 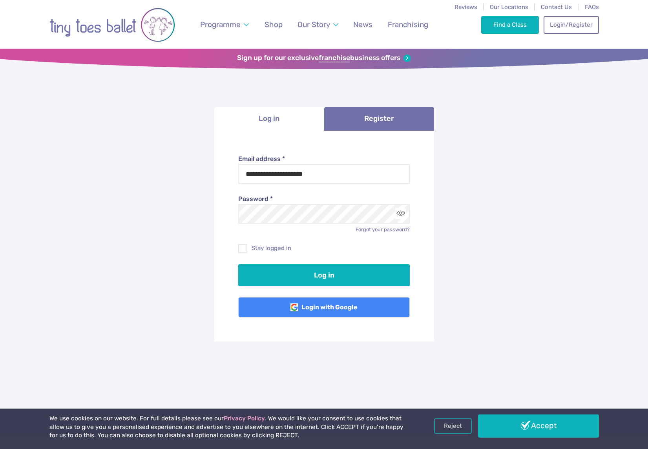 I want to click on a: Login with Google, so click(x=324, y=307).